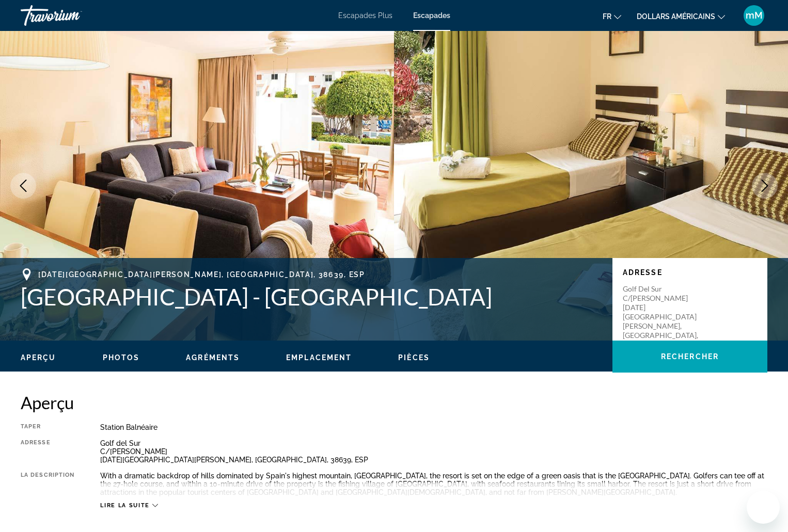 Image resolution: width=788 pixels, height=532 pixels. Describe the element at coordinates (431, 16) in the screenshot. I see `a: Escapades` at that location.